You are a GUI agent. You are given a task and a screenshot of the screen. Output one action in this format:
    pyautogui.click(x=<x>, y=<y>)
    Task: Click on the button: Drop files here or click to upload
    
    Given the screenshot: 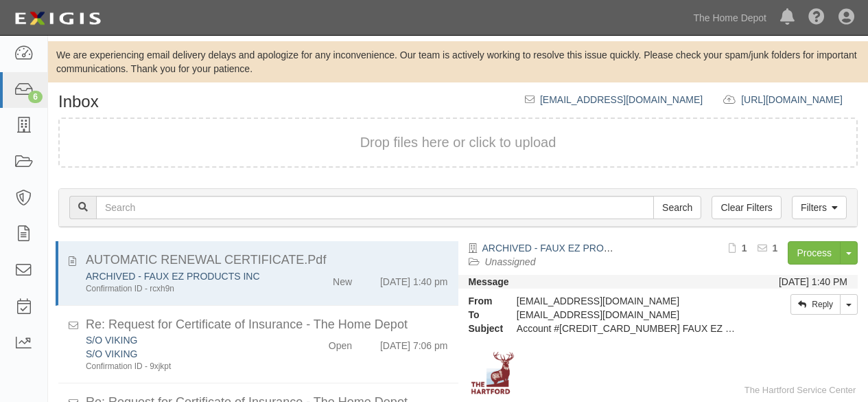 What is the action you would take?
    pyautogui.click(x=458, y=143)
    